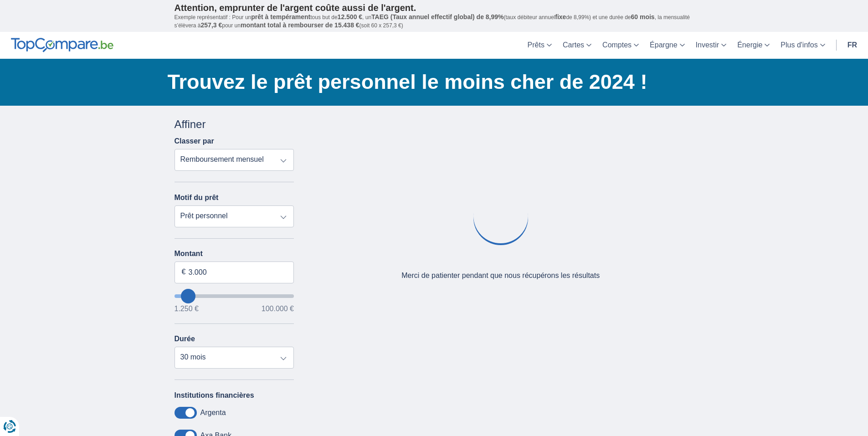 This screenshot has height=436, width=868. What do you see at coordinates (434, 22) in the screenshot?
I see `p: Exemple représentatif : Pour un tous but de , un (taux débiteur annuel de 8,99%) et une durée de ...` at bounding box center [434, 22].